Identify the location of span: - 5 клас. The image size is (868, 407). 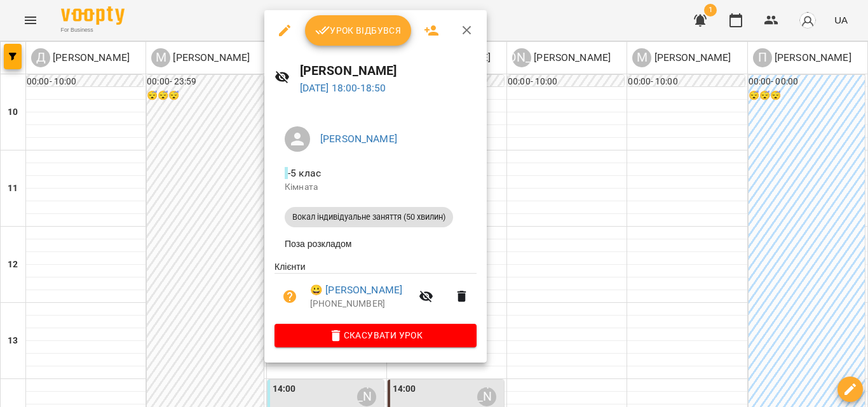
(304, 173).